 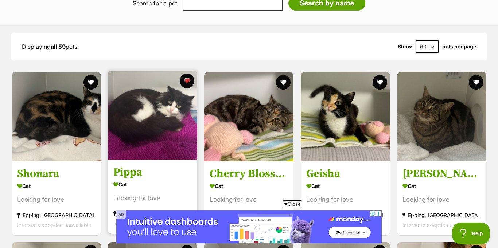 What do you see at coordinates (459, 47) in the screenshot?
I see `label: pets per page` at bounding box center [459, 47].